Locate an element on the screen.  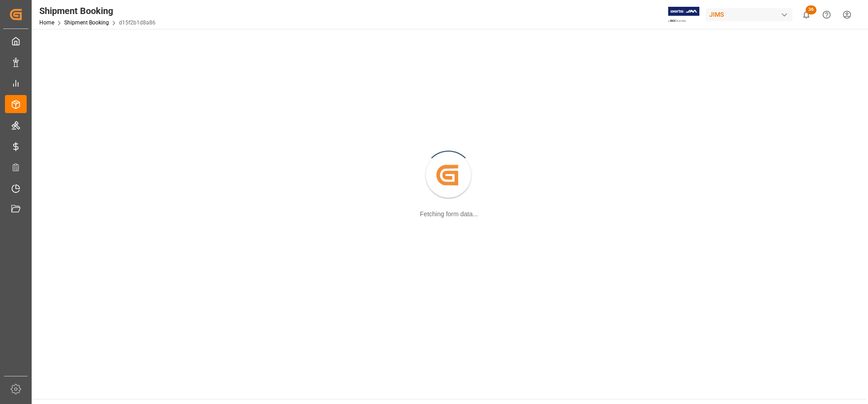
button: show 36 new notifications is located at coordinates (806, 15).